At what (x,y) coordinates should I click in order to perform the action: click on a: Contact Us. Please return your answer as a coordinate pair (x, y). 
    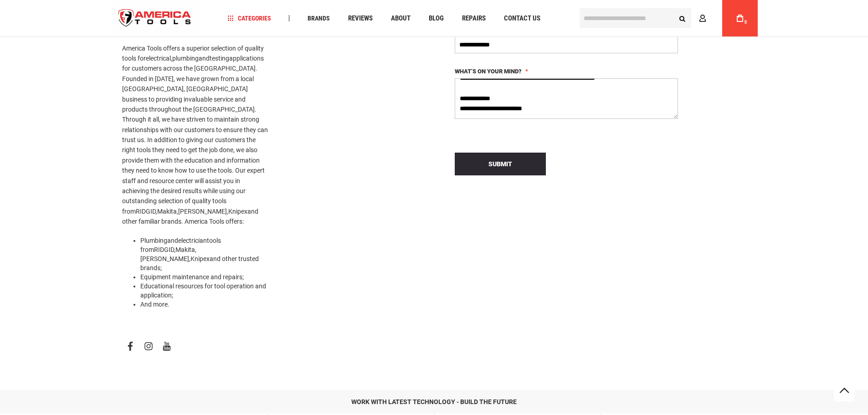
    Looking at the image, I should click on (522, 18).